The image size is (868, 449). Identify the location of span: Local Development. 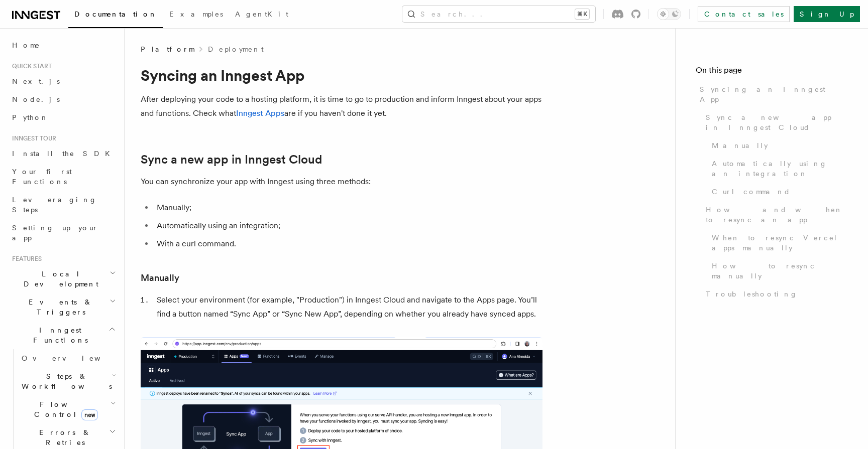
(59, 279).